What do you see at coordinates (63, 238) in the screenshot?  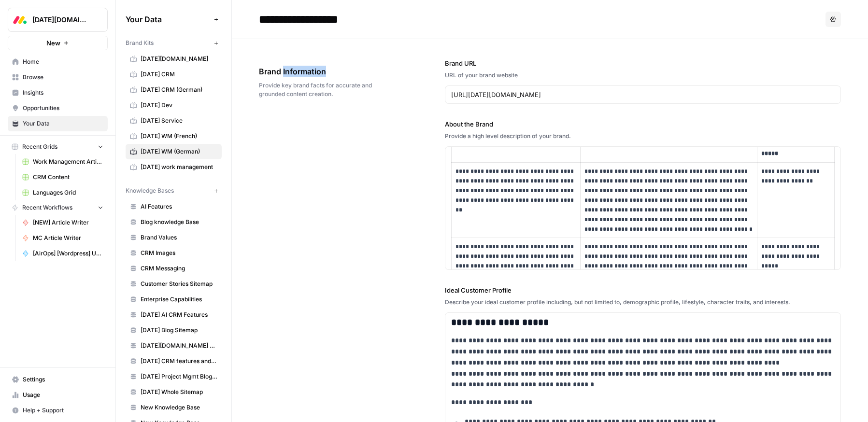 I see `a: MC Article Writer` at bounding box center [63, 238].